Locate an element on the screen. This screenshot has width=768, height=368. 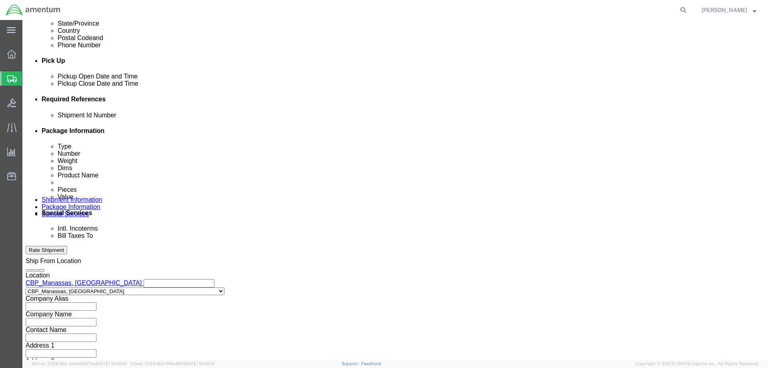
span: Server: 2025.18.0-a0edd1917ac is located at coordinates (79, 363).